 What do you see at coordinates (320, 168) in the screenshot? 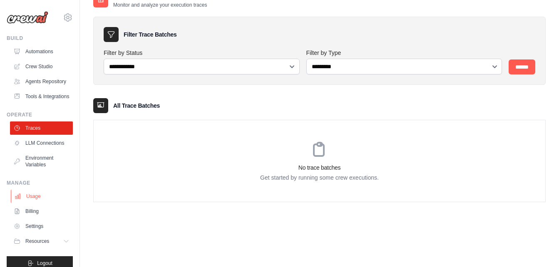
I see `h3: No trace batches` at bounding box center [320, 168].